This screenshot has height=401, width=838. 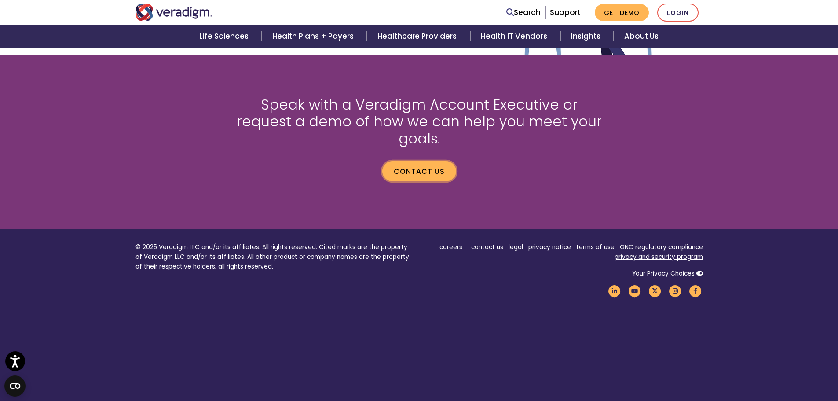 I want to click on img: Veradigm logo, so click(x=174, y=12).